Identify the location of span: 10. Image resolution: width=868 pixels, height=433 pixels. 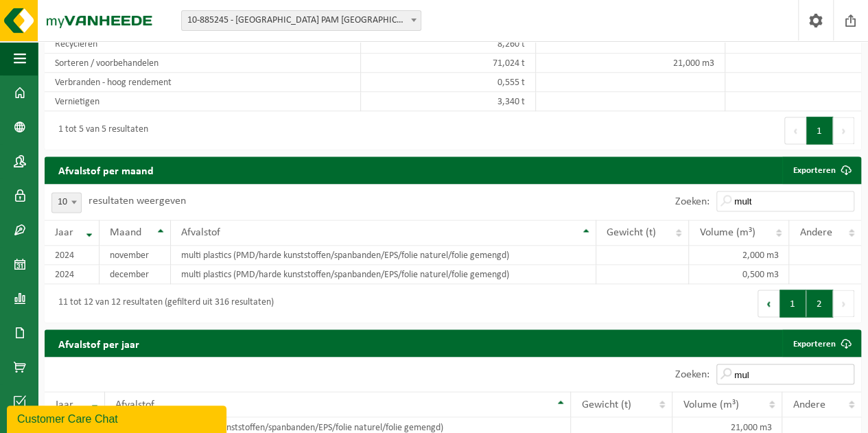
(67, 202).